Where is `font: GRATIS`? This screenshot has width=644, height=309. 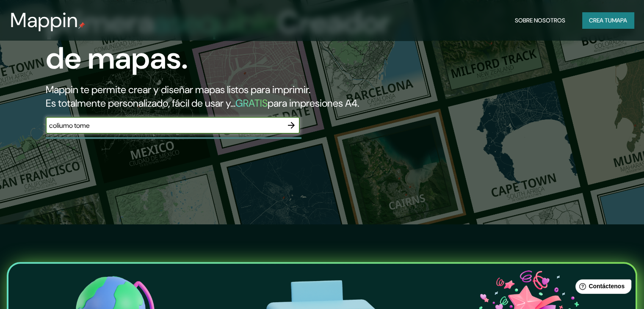 font: GRATIS is located at coordinates (252, 103).